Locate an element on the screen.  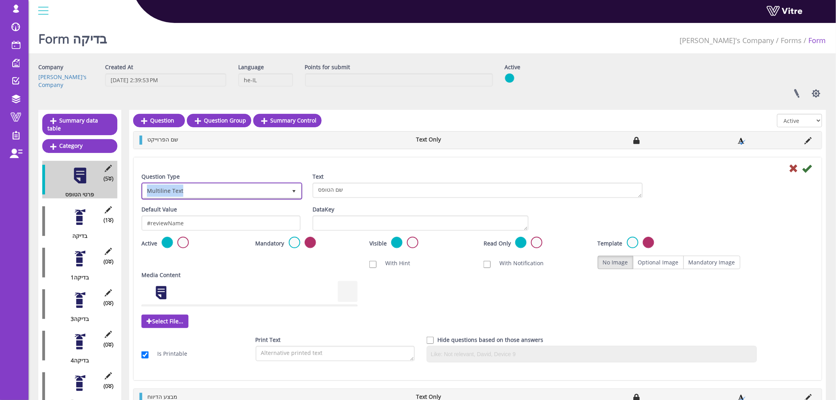
label: Template is located at coordinates (610, 243).